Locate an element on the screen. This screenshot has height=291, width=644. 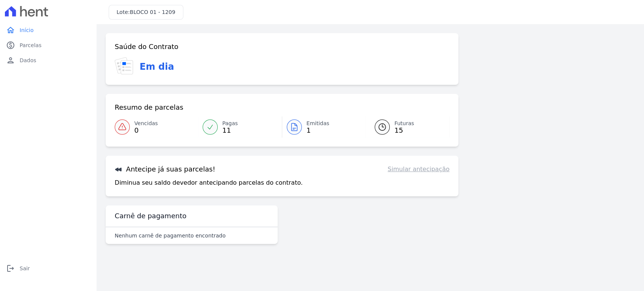
span: BLOCO 01 - 1209 is located at coordinates (152, 12).